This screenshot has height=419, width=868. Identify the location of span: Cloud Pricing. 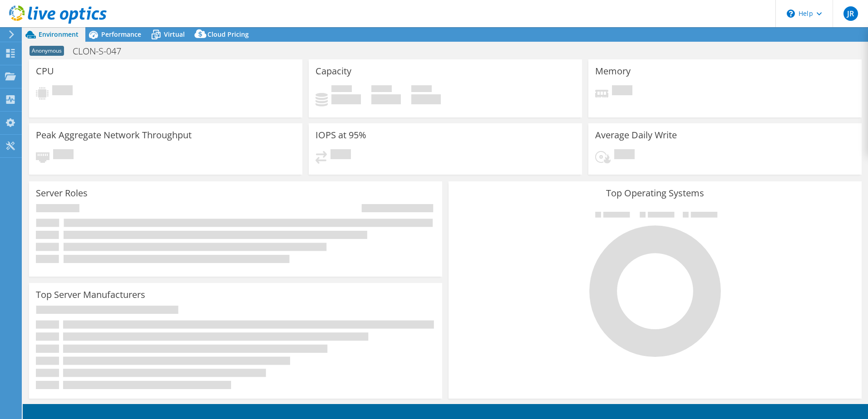
(228, 34).